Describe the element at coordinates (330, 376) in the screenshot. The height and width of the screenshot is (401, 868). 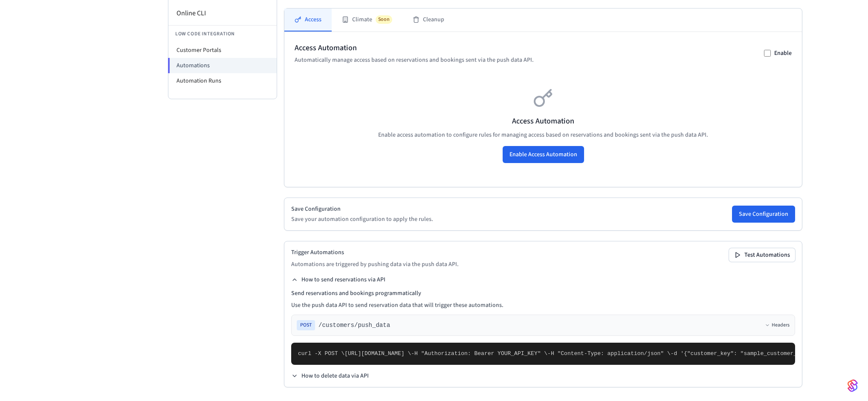
I see `button: How to delete data via API` at that location.